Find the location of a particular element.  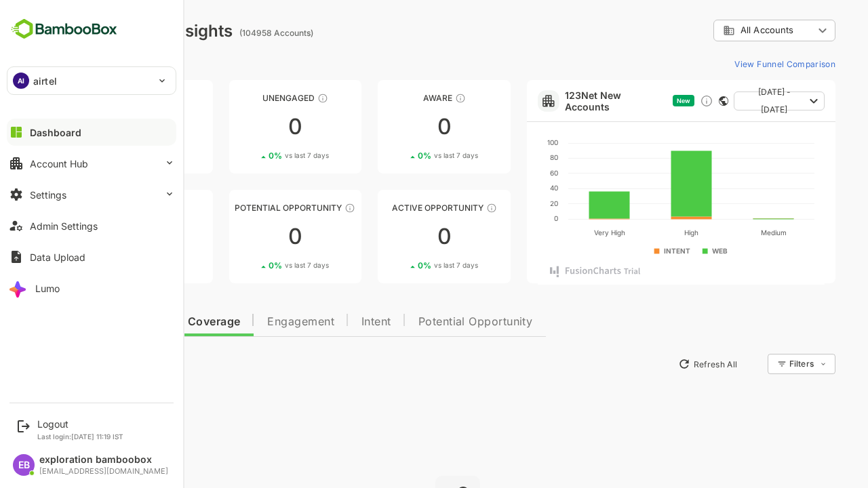

div: Lumo is located at coordinates (47, 289).